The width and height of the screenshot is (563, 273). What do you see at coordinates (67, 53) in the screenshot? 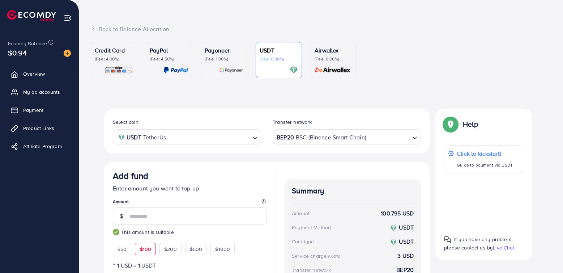
I see `img: image` at bounding box center [67, 53].